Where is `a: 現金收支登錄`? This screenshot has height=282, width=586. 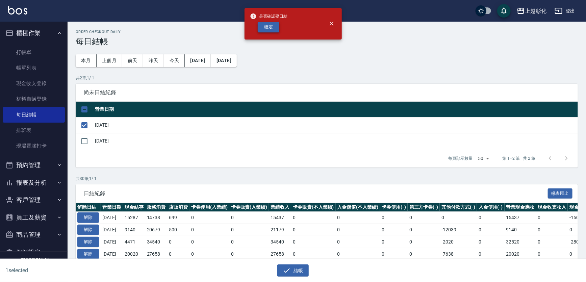
a: 現金收支登錄 is located at coordinates (34, 83).